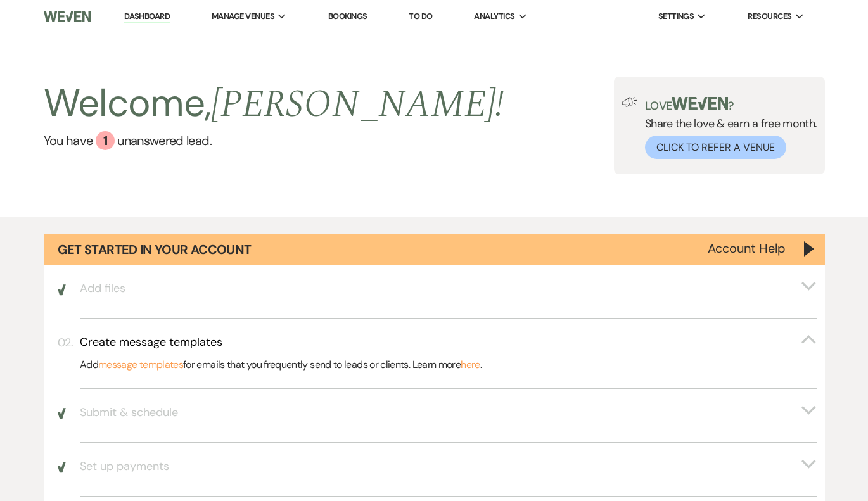 The image size is (868, 501). Describe the element at coordinates (448, 365) in the screenshot. I see `p: Add for emails that you frequently send to leads or clients. Learn more .` at that location.